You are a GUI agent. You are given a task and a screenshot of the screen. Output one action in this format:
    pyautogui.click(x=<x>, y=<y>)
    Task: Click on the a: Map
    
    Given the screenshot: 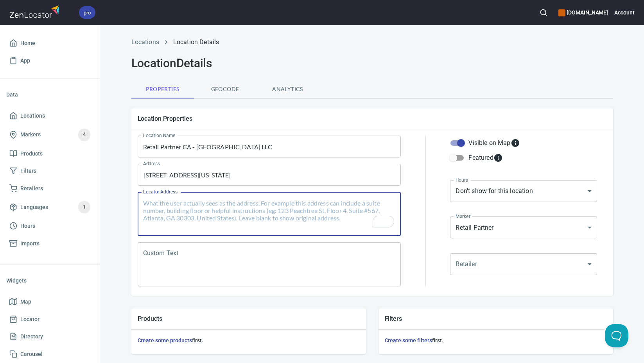 What is the action you would take?
    pyautogui.click(x=50, y=302)
    